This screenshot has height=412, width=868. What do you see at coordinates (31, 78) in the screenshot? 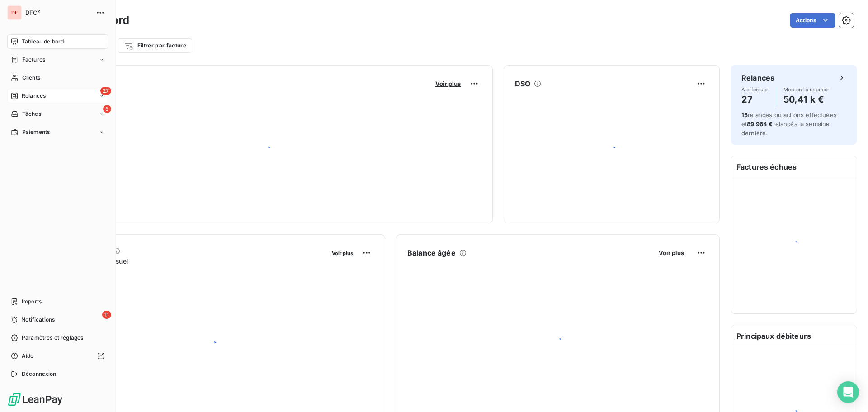
I see `span: Clients` at bounding box center [31, 78].